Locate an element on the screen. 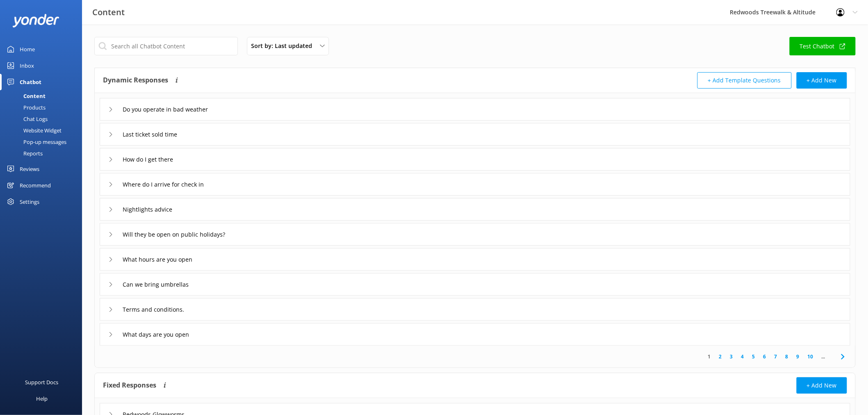 This screenshot has width=868, height=415. a: 8 is located at coordinates (787, 356).